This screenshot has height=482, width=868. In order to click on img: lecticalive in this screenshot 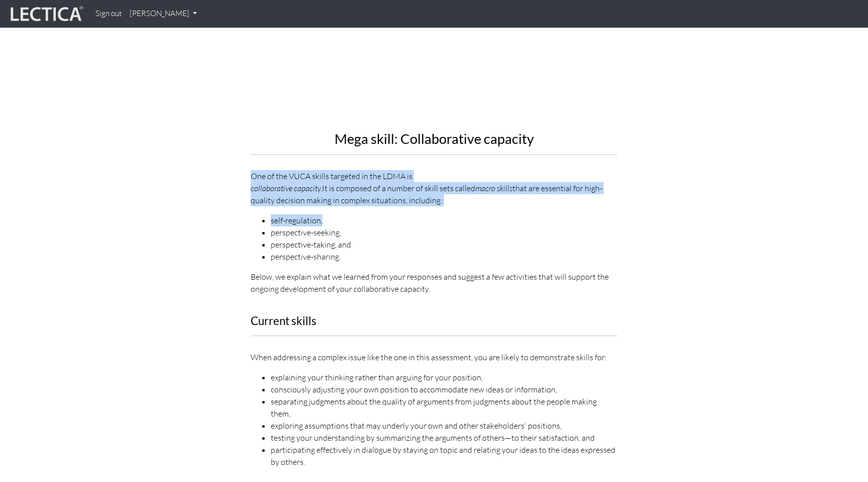, I will do `click(46, 14)`.